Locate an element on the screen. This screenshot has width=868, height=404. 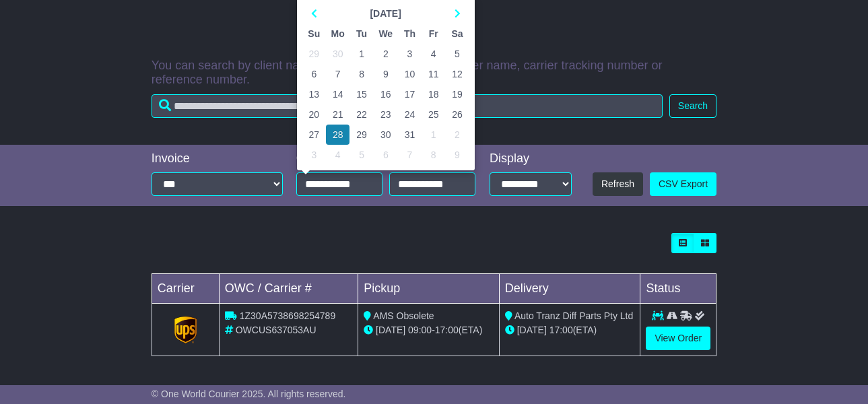
td: OWC / Carrier # is located at coordinates (288, 289).